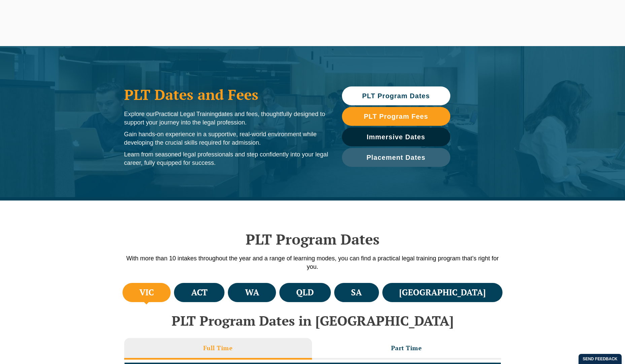  I want to click on h4: QLD, so click(305, 293).